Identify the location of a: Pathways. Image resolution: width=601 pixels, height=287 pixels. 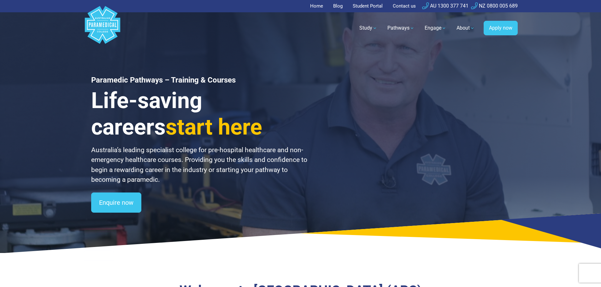
(401, 28).